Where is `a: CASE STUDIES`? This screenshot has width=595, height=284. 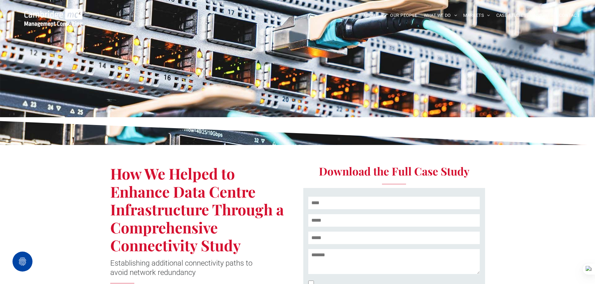
a: CASE STUDIES is located at coordinates (511, 15).